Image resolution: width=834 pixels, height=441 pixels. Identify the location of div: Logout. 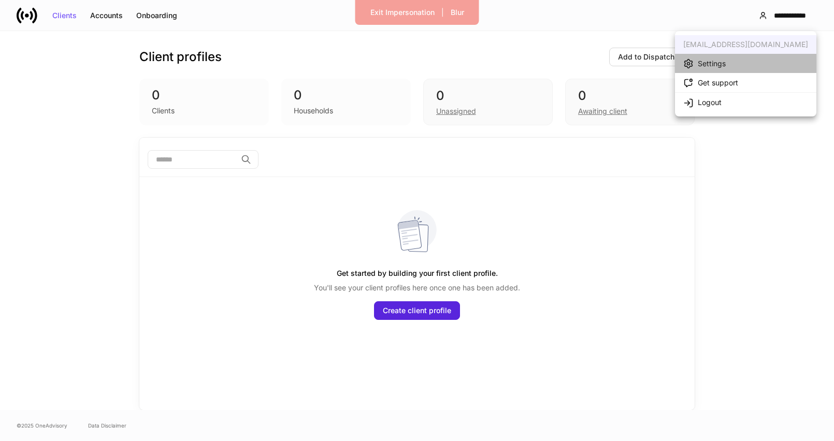
(709, 103).